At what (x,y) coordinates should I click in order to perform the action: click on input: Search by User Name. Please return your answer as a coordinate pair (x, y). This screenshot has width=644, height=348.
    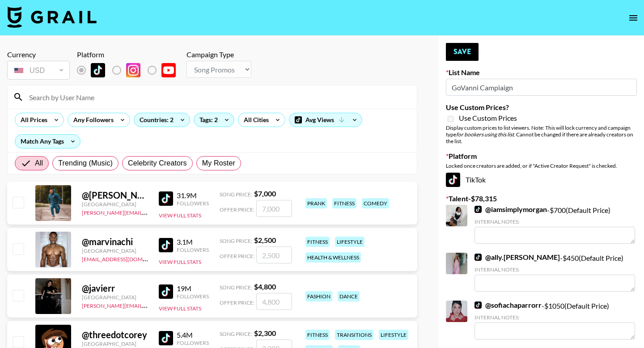
    Looking at the image, I should click on (217, 97).